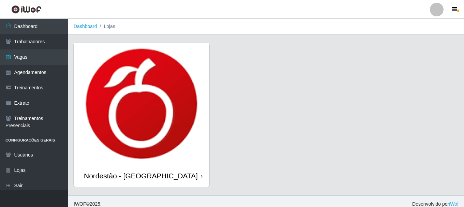 The width and height of the screenshot is (464, 207). Describe the element at coordinates (85, 26) in the screenshot. I see `a: Dashboard` at that location.